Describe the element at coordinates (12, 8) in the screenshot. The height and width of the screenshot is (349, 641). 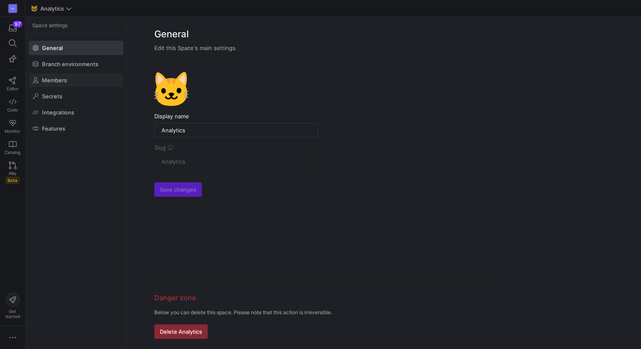
I see `a: AV` at that location.